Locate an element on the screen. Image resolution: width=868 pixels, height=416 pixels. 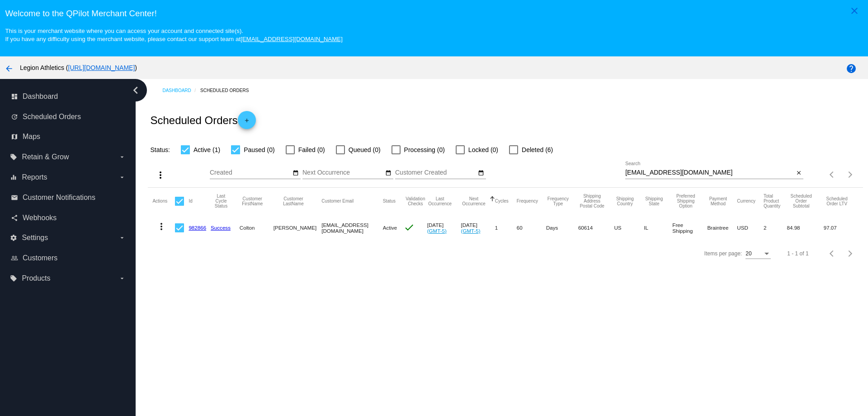
button: Change sorting for ShippingPostcode is located at coordinates (592, 201).